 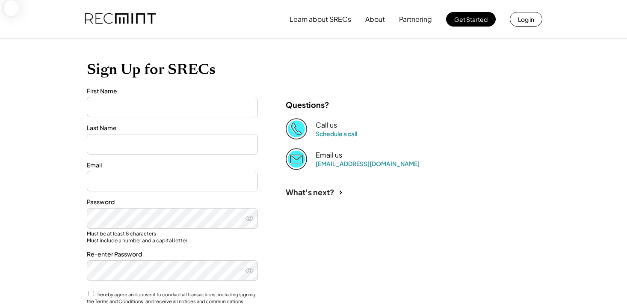 I want to click on button: About, so click(x=375, y=19).